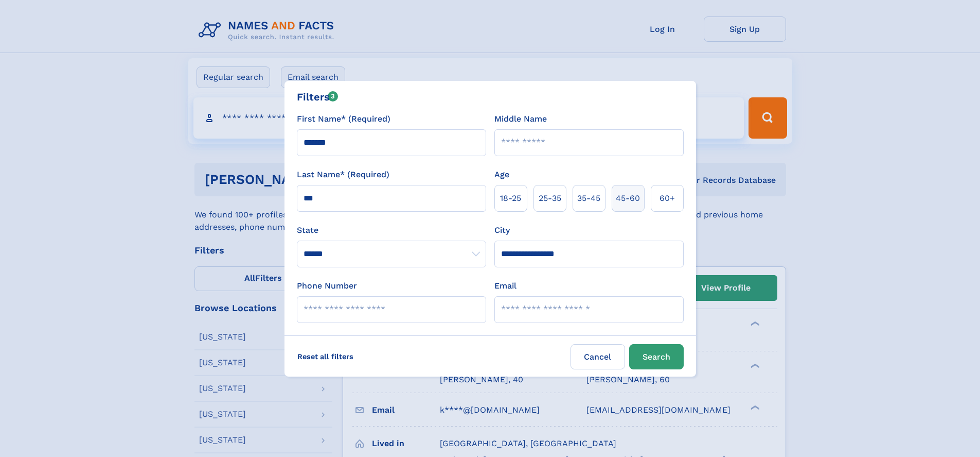 The width and height of the screenshot is (980, 457). Describe the element at coordinates (521, 119) in the screenshot. I see `label: Middle Name` at that location.